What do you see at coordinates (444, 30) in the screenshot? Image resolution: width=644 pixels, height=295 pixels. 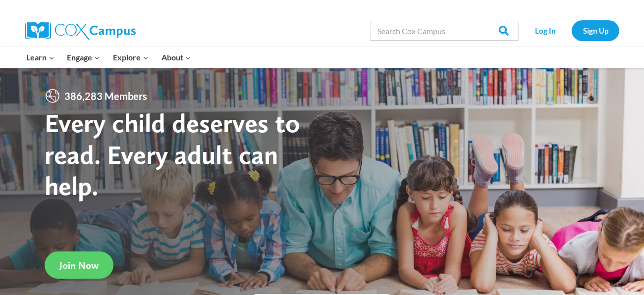 I see `input: Search Cox Campus` at bounding box center [444, 30].